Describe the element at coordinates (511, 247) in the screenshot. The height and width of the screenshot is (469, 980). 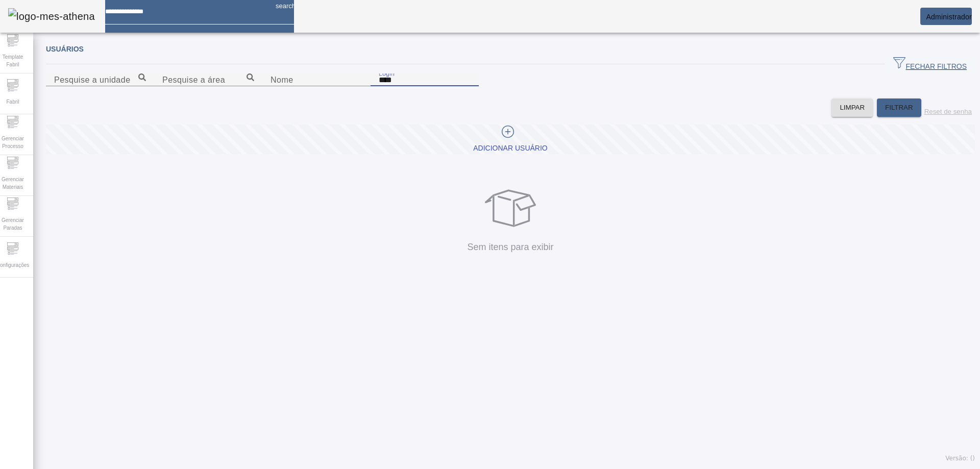
I see `p: Sem itens para exibir` at that location.